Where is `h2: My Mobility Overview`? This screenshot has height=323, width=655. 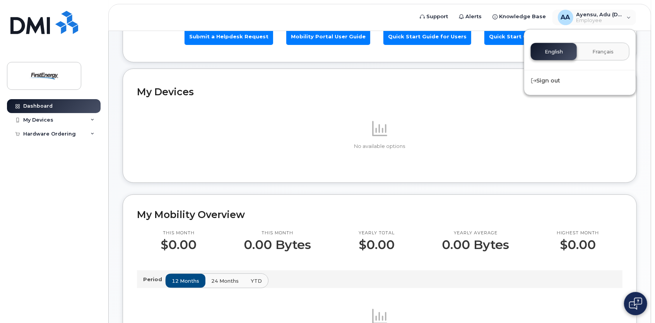
h2: My Mobility Overview is located at coordinates (379, 214).